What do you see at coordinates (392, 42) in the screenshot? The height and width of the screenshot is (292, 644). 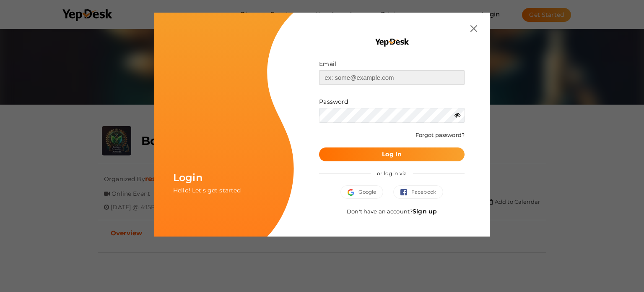 I see `img: YEP_black_cropped.png` at bounding box center [392, 42].